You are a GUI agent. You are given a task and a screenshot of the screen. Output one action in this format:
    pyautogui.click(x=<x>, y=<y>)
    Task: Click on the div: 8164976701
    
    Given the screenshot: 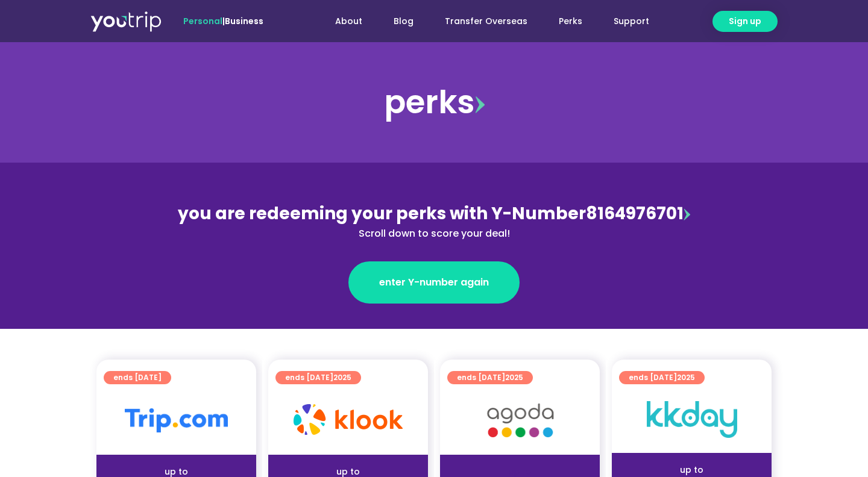 What is the action you would take?
    pyautogui.click(x=434, y=221)
    